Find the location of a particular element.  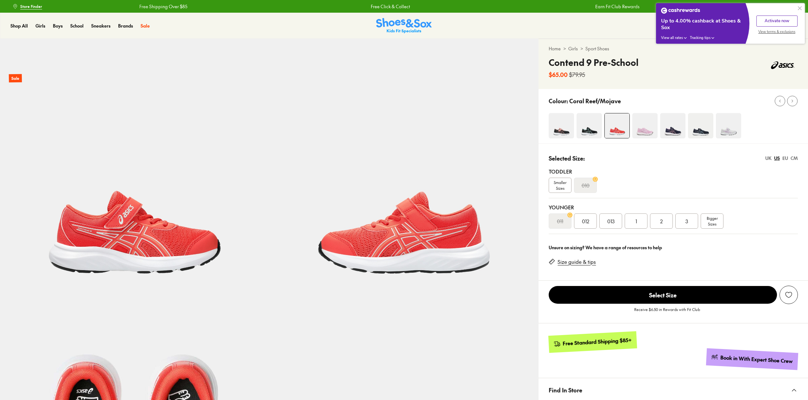

span: 3 is located at coordinates (687, 221).